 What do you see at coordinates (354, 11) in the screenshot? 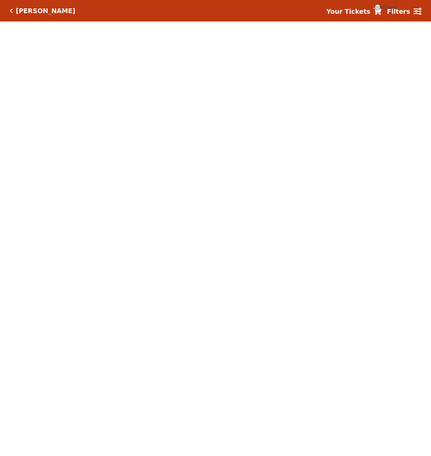
I see `a: Your Tickets {{cartCount}}` at bounding box center [354, 11].